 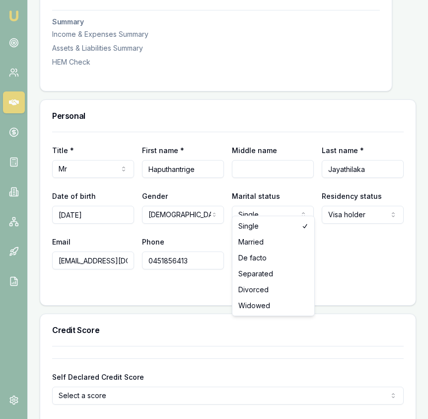 What do you see at coordinates (253, 290) in the screenshot?
I see `span: Divorced` at bounding box center [253, 290].